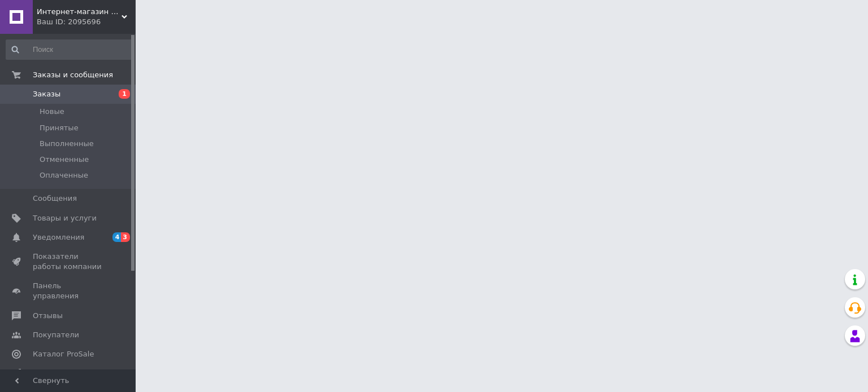  What do you see at coordinates (68, 262) in the screenshot?
I see `span: Показатели работы компании` at bounding box center [68, 262].